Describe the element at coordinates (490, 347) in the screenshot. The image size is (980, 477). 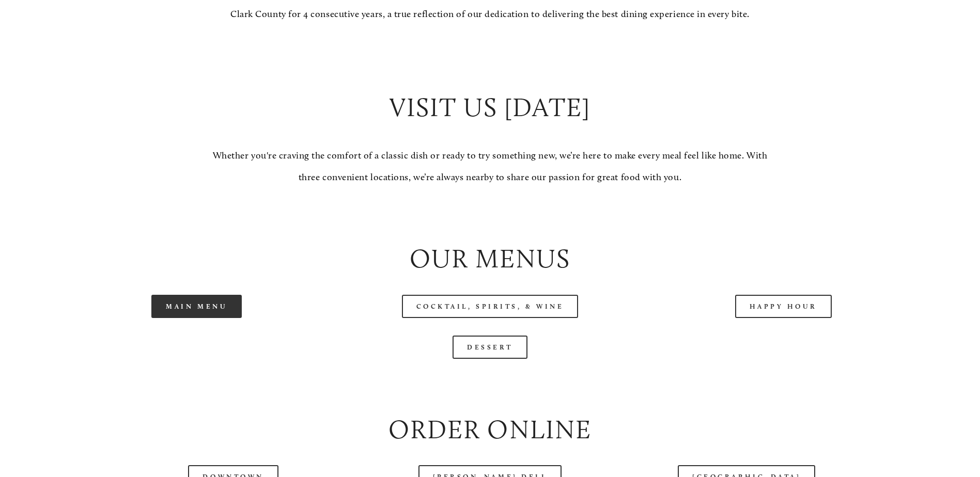
I see `a: Dessert` at that location.